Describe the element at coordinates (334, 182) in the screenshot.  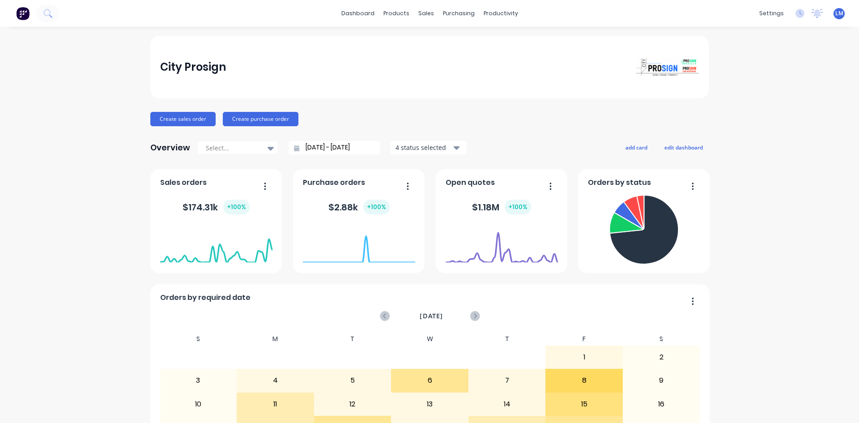
I see `span: Purchase orders` at that location.